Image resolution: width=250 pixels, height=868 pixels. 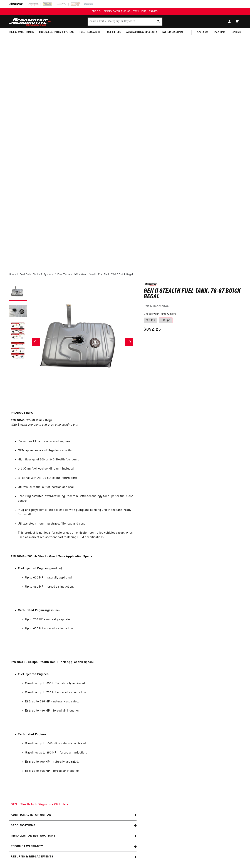 What do you see at coordinates (203, 32) in the screenshot?
I see `span: About Us` at bounding box center [203, 32].